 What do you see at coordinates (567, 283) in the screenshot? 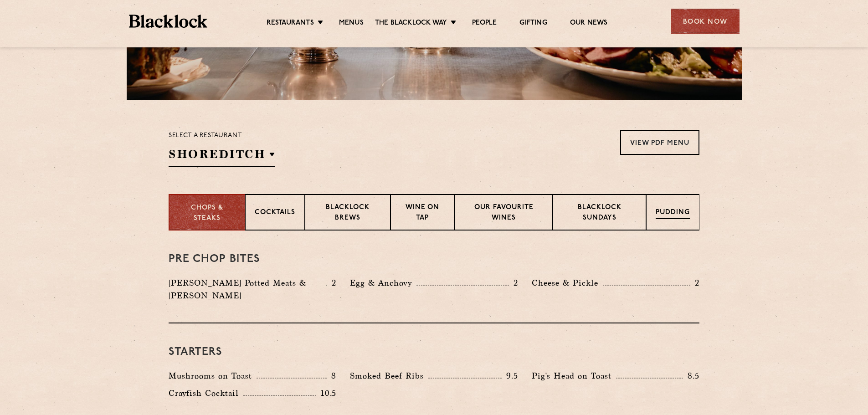
I see `p: Cheese & Pickle` at bounding box center [567, 283].